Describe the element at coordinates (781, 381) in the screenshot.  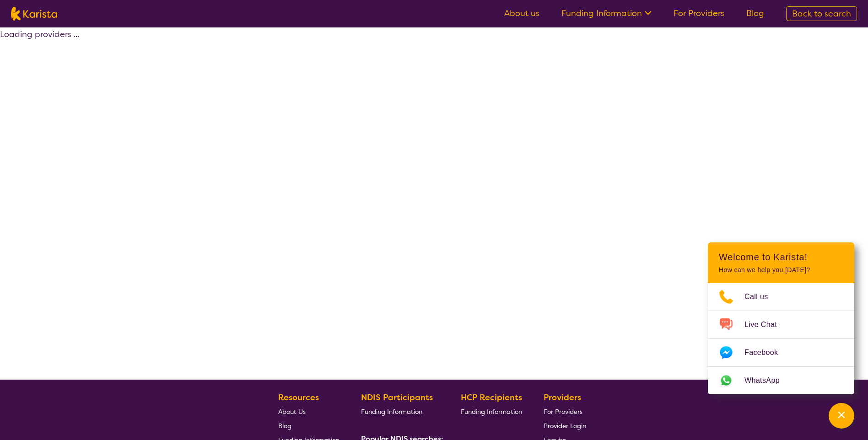
I see `a: Web link opens in a new tab.` at that location.